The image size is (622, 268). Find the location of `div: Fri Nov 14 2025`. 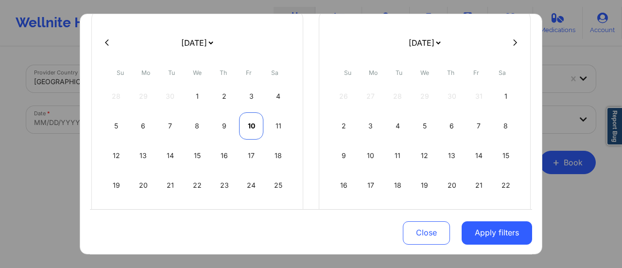

div: Fri Nov 14 2025 is located at coordinates (479, 156).